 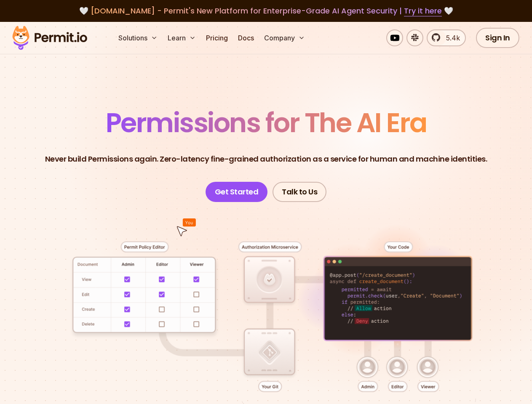 What do you see at coordinates (237, 192) in the screenshot?
I see `a: Get Started` at bounding box center [237, 192].